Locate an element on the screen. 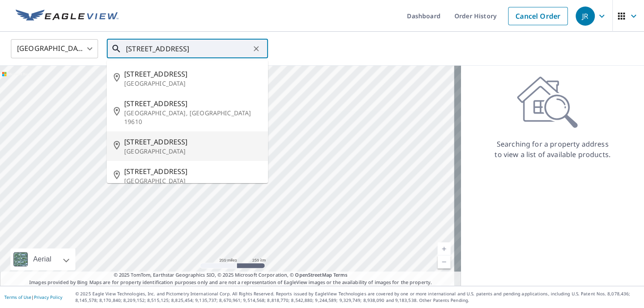 This screenshot has height=308, width=644. a: Privacy Policy is located at coordinates (48, 297).